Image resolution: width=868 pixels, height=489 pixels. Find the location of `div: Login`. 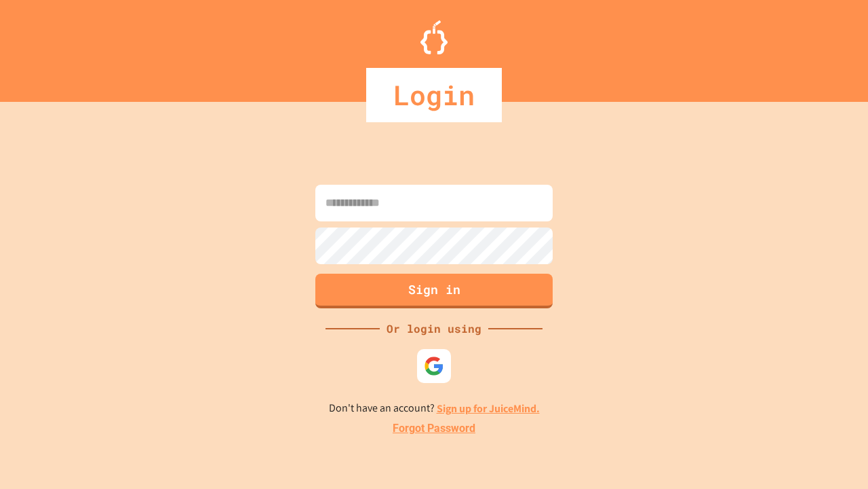

div: Login is located at coordinates (434, 95).